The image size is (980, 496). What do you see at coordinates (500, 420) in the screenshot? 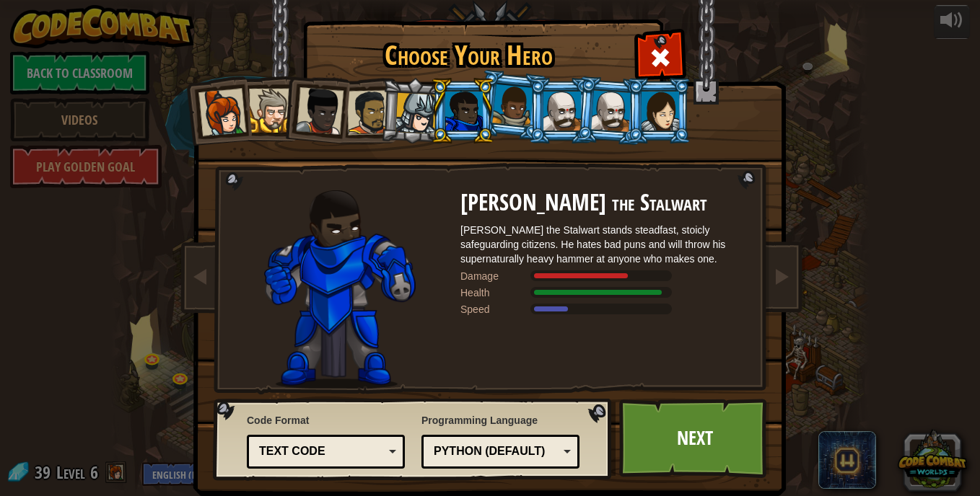
I see `span: Programming Language` at bounding box center [500, 420].